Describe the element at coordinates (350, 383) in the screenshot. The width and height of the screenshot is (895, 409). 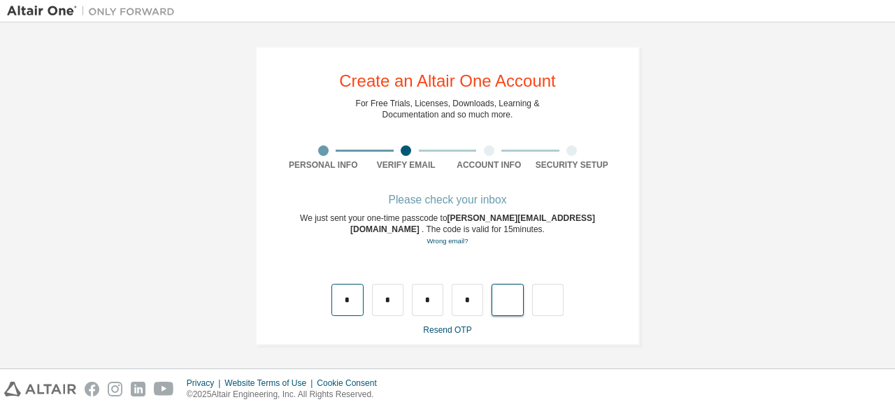
I see `div: Cookie Consent` at that location.